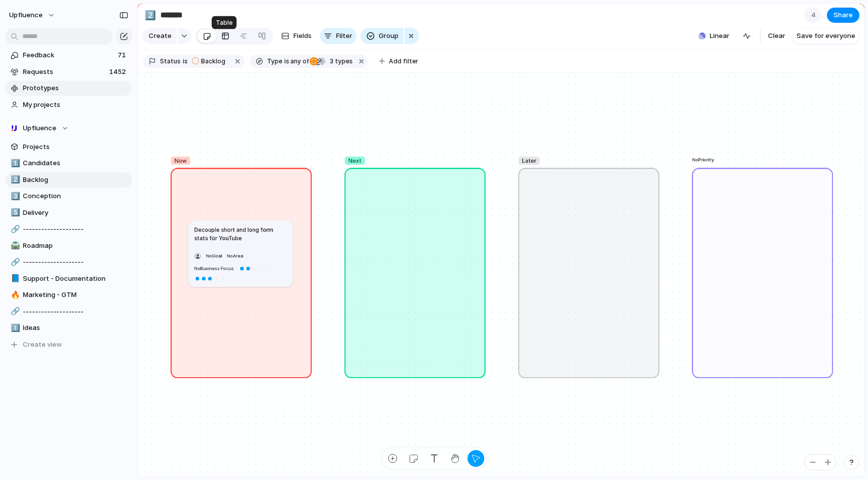 Image resolution: width=868 pixels, height=480 pixels. What do you see at coordinates (69, 213) in the screenshot?
I see `a: 5️⃣Delivery` at bounding box center [69, 213].